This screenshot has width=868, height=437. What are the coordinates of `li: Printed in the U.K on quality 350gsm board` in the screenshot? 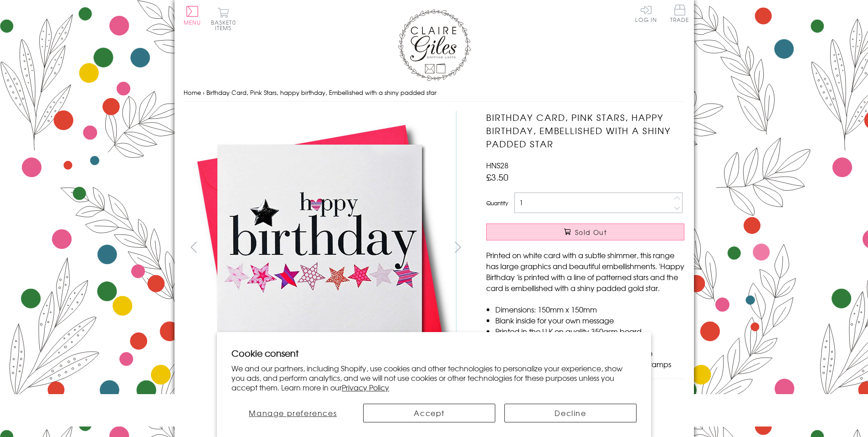 It's located at (590, 331).